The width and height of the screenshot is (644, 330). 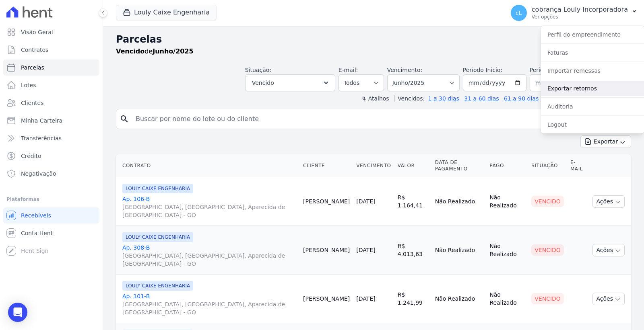 I want to click on a: Crédito, so click(x=51, y=156).